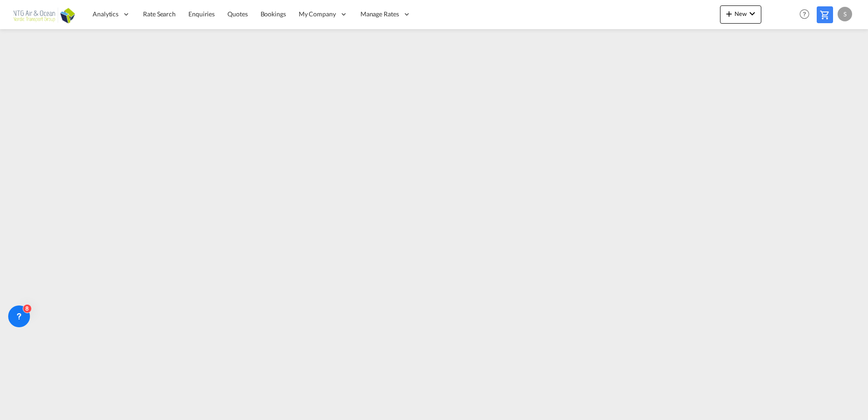 This screenshot has width=868, height=420. What do you see at coordinates (729, 14) in the screenshot?
I see `md-icon: icon-plus 400-fg` at bounding box center [729, 14].